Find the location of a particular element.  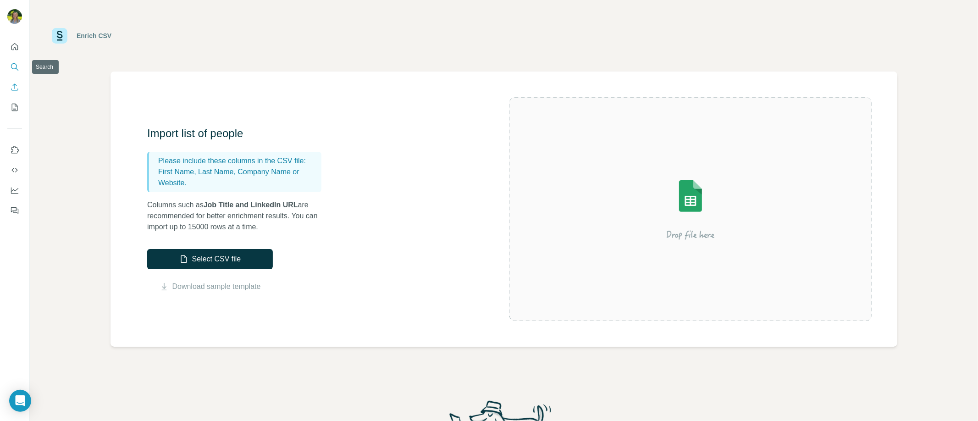

img: Avatar is located at coordinates (15, 17).